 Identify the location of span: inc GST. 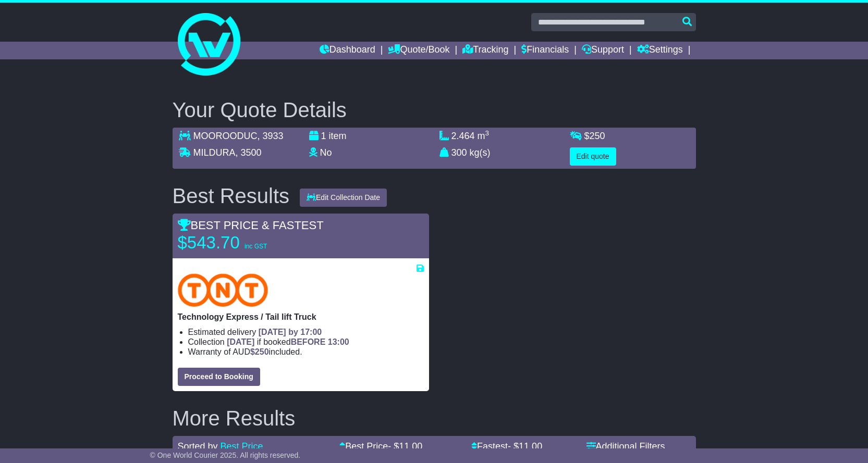
(255, 247).